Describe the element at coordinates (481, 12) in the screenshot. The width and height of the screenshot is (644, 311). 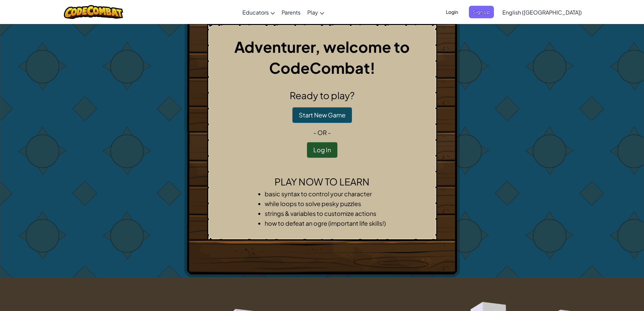
I see `button: Sign Up` at that location.